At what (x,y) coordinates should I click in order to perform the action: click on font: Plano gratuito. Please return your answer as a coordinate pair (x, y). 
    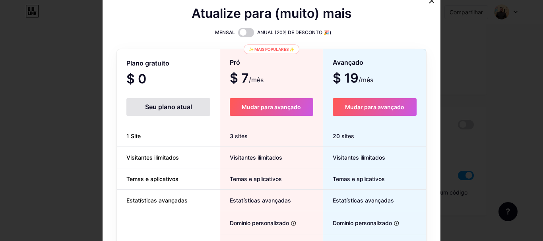
    Looking at the image, I should click on (148, 63).